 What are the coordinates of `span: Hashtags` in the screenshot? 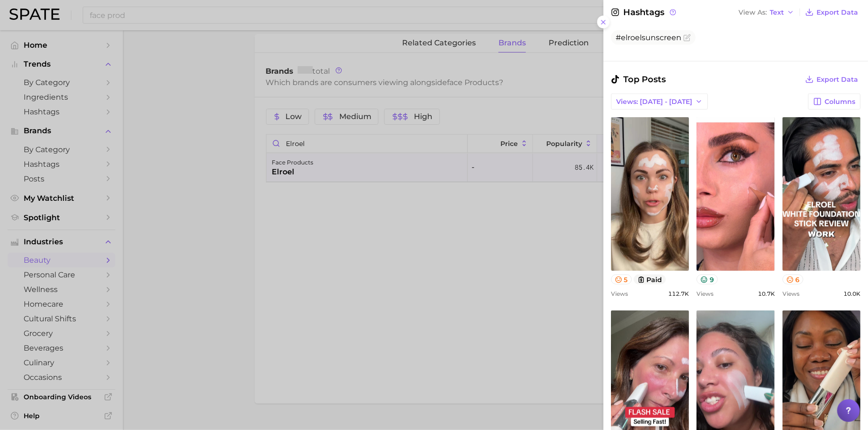 It's located at (644, 12).